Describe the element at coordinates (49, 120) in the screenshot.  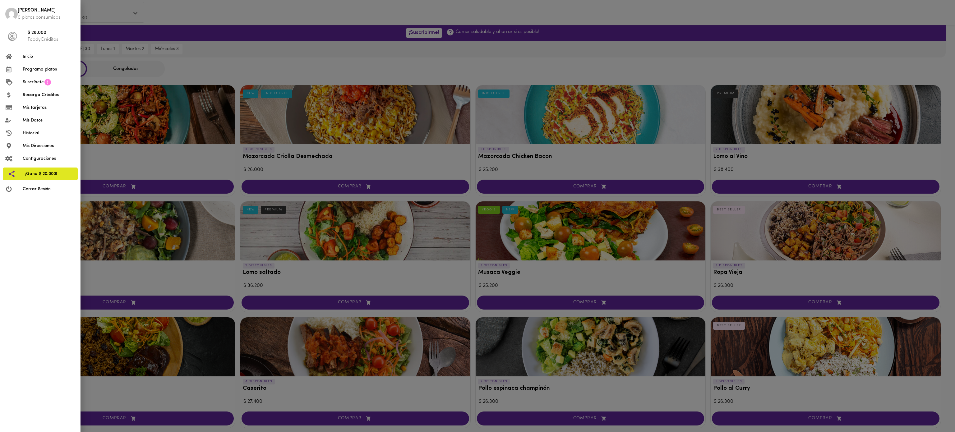
I see `span: Mis Datos` at that location.